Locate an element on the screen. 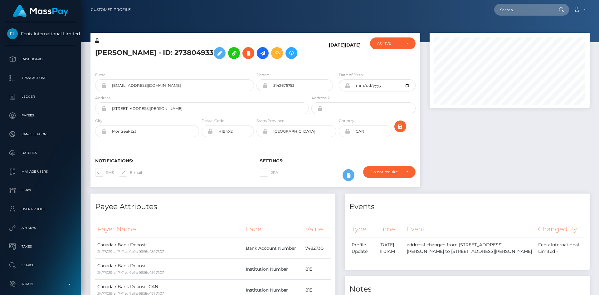  label: City is located at coordinates (99, 121).